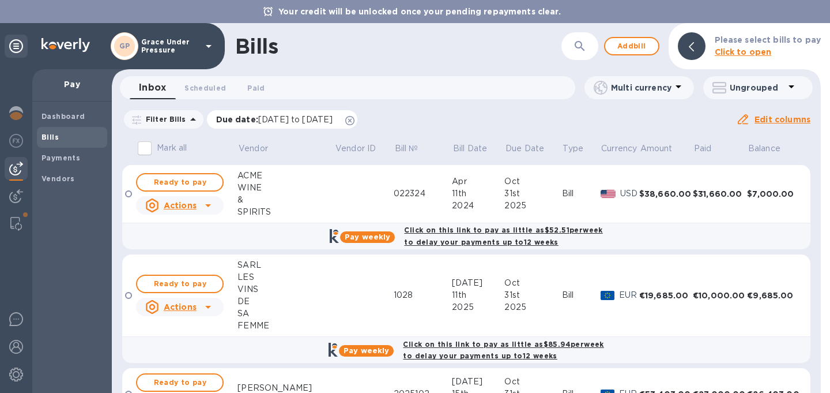 This screenshot has height=393, width=830. I want to click on p: Filter Bills, so click(164, 119).